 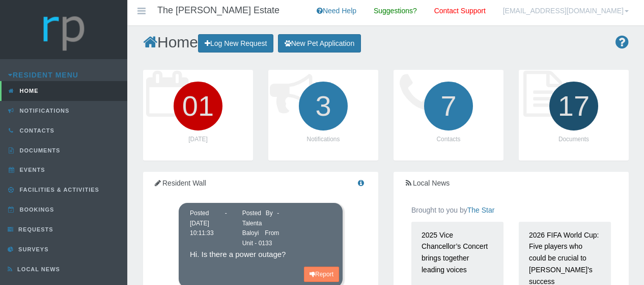 What do you see at coordinates (511, 210) in the screenshot?
I see `p: Brought to you by` at bounding box center [511, 210].